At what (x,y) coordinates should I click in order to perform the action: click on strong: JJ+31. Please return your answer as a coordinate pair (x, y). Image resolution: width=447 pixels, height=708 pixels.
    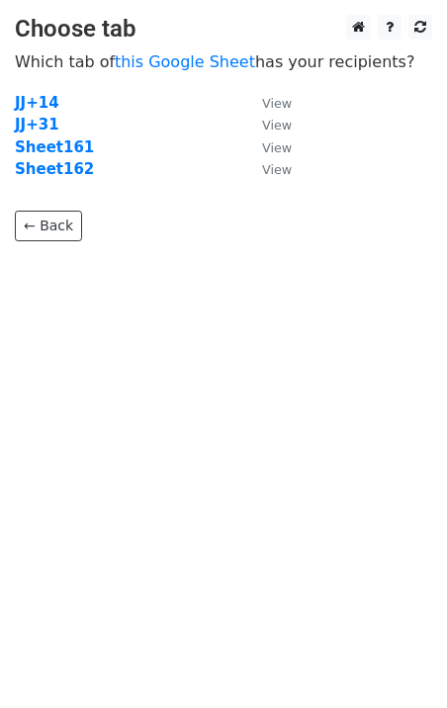
    Looking at the image, I should click on (37, 125).